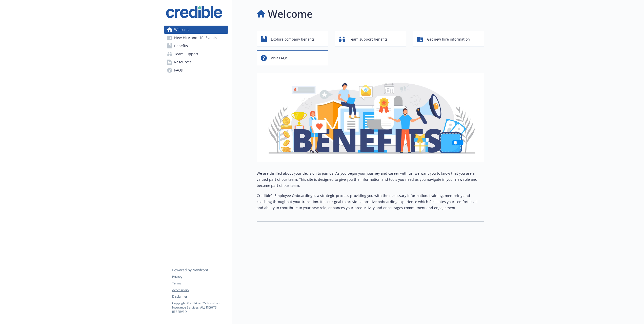 The width and height of the screenshot is (644, 324). Describe the element at coordinates (181, 46) in the screenshot. I see `span: Benefits` at that location.